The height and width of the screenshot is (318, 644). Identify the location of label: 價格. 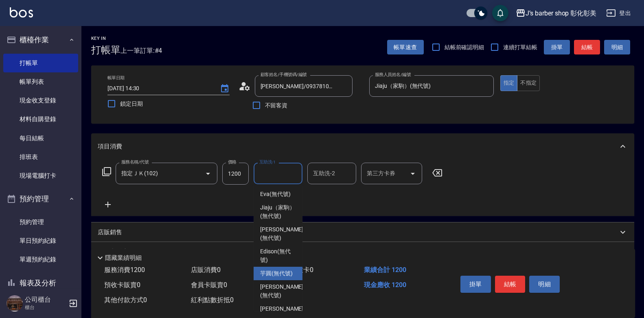
(232, 162).